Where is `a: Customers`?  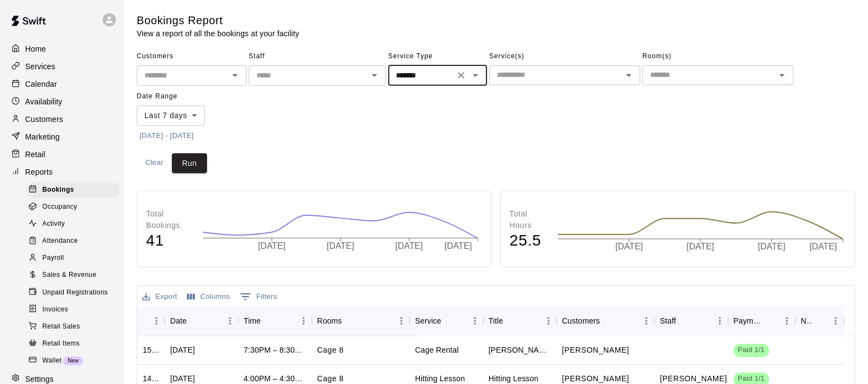
a: Customers is located at coordinates (61, 119).